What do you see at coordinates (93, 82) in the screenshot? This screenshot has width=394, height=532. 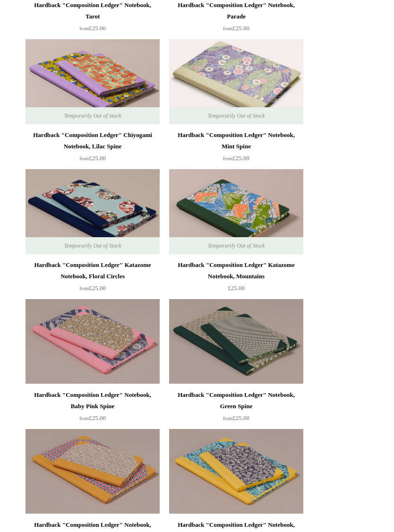 I see `a: Hardback "Composition Ledger" Chiyogami Notebook, Lilac Spine Hardback "Composition Ledger" Chiyo...` at bounding box center [93, 82].